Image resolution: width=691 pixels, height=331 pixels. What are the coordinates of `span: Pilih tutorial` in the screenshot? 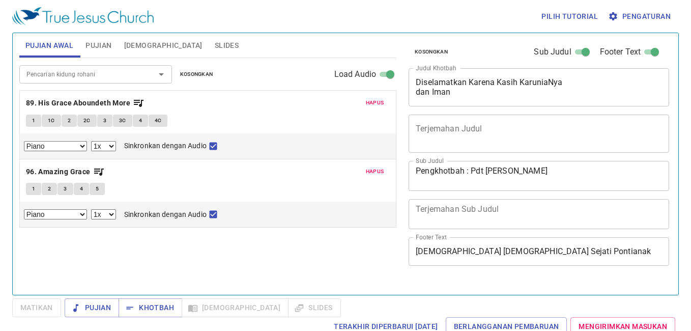 It's located at (569, 16).